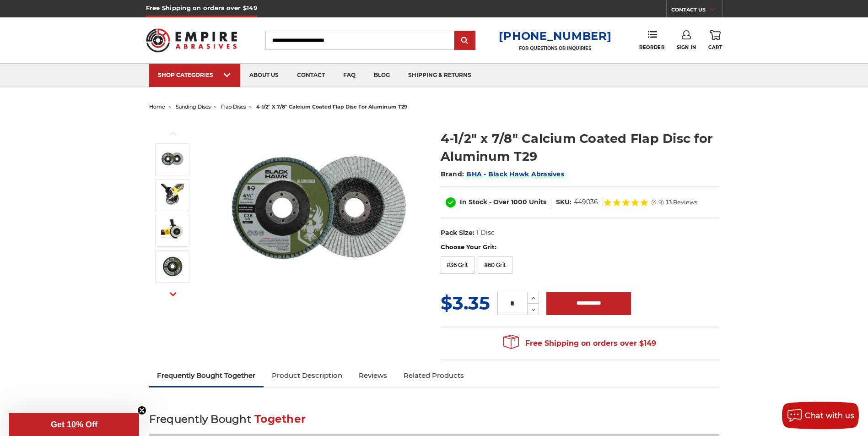  Describe the element at coordinates (172, 231) in the screenshot. I see `img: Angle grinder disc for sanding aluminum` at that location.